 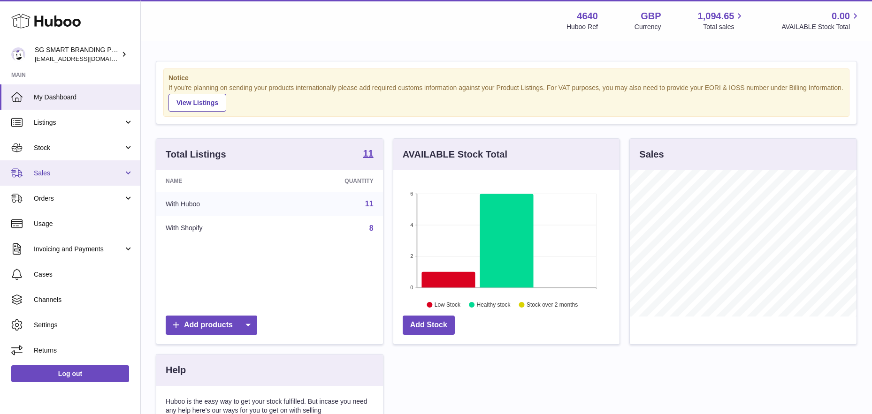 What do you see at coordinates (84, 300) in the screenshot?
I see `span: Channels` at bounding box center [84, 300].